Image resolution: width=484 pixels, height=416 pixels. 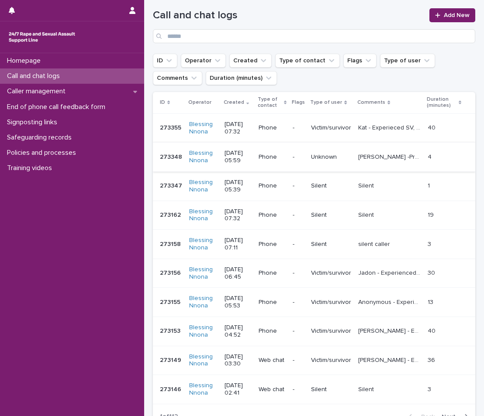 I want to click on p: 273355, so click(x=171, y=127).